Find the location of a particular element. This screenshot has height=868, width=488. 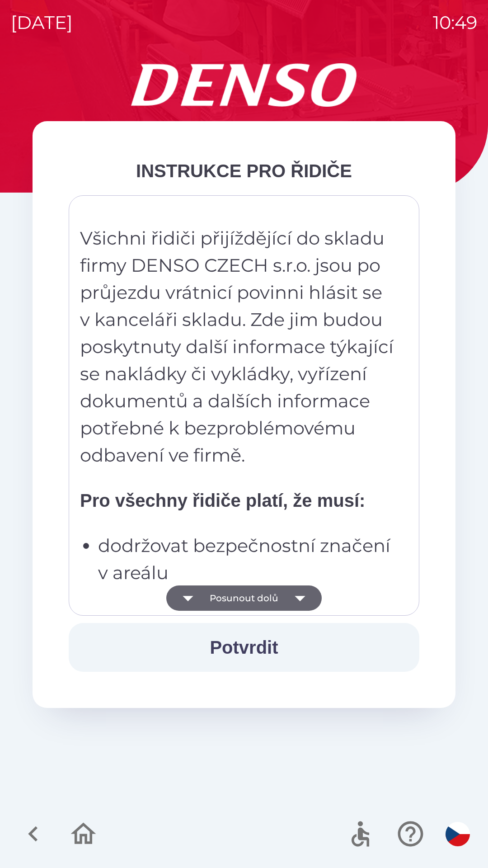

img: Logo is located at coordinates (244, 85).